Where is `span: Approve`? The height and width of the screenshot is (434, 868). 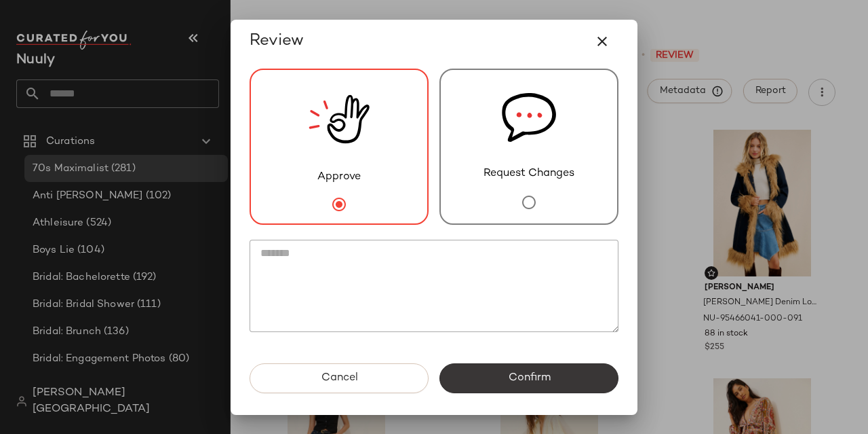
span: Approve is located at coordinates (339, 177).